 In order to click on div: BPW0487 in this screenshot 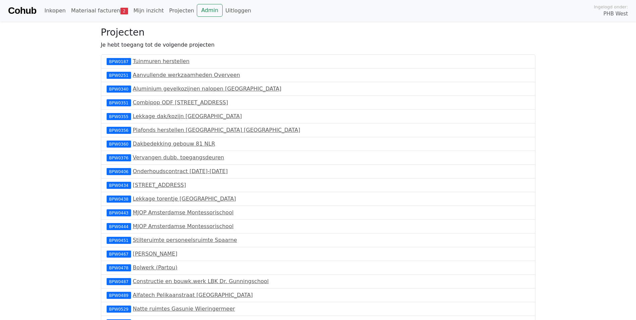, I will do `click(119, 281)`.